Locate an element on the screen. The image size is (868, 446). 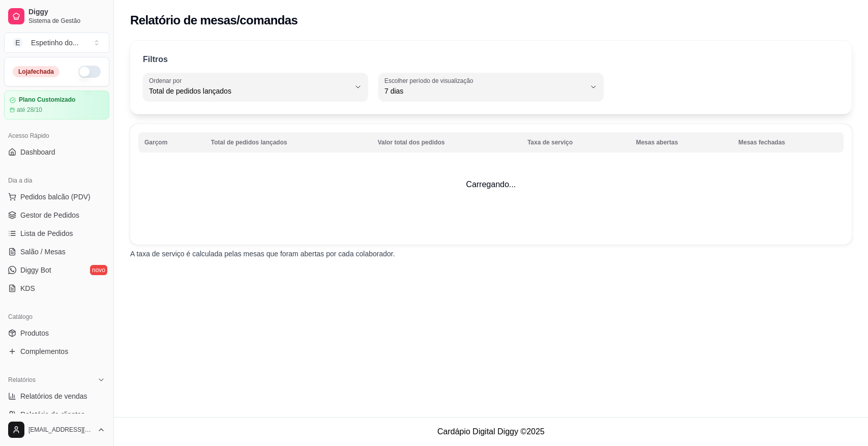
button: Alterar Status is located at coordinates (89, 72).